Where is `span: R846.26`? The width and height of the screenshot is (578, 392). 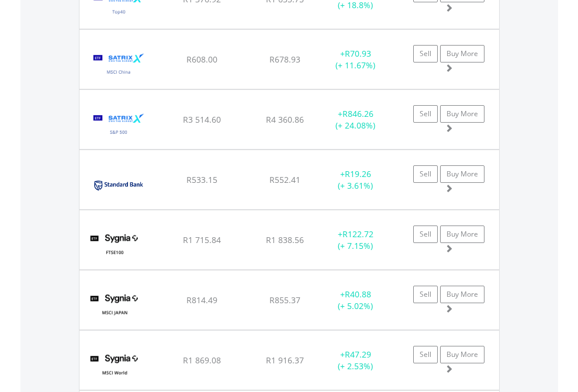 span: R846.26 is located at coordinates (358, 113).